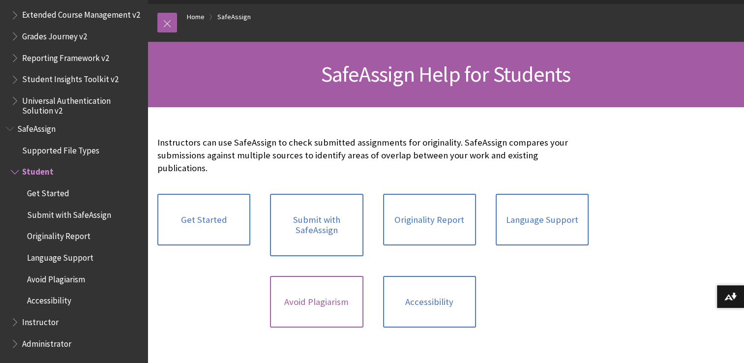  Describe the element at coordinates (59, 235) in the screenshot. I see `span: Originality Report` at that location.